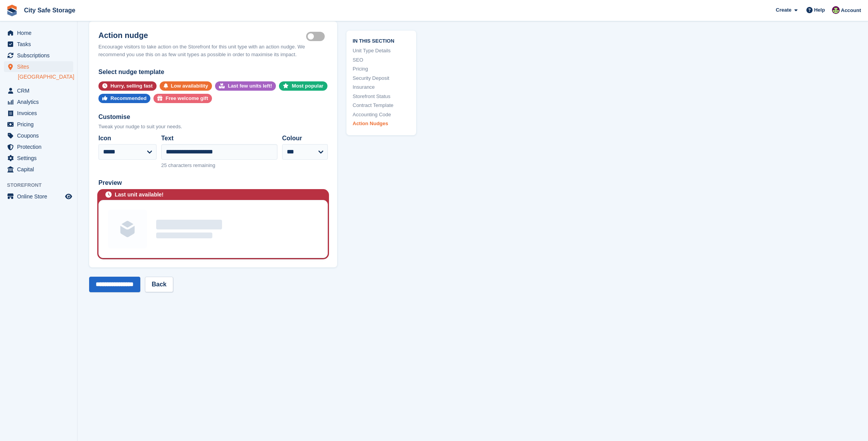 The height and width of the screenshot is (441, 868). Describe the element at coordinates (127, 139) in the screenshot. I see `label: Icon` at that location.